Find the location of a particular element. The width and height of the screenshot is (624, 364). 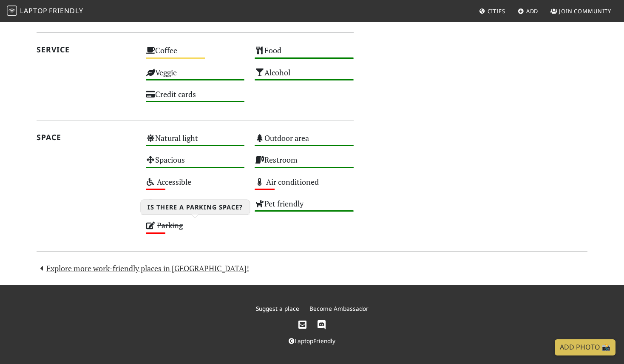

div: Food is located at coordinates (304, 54).